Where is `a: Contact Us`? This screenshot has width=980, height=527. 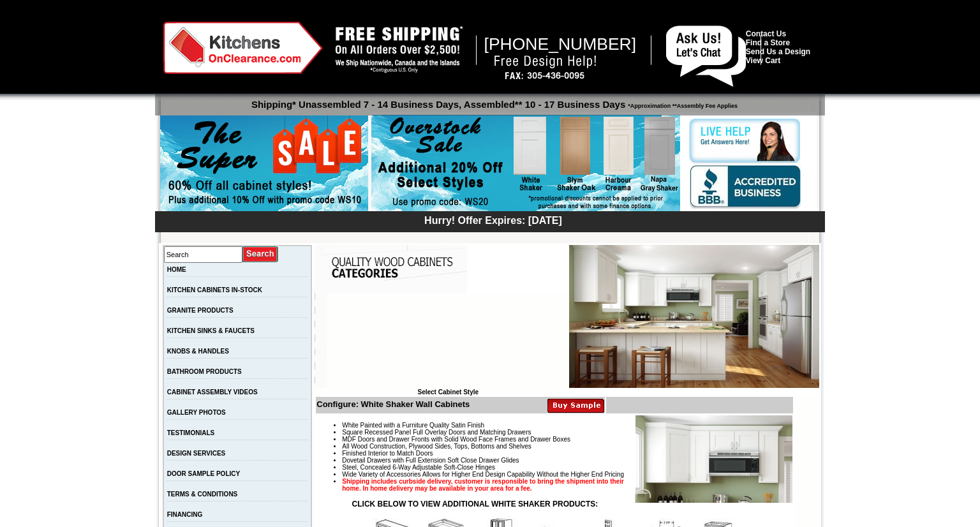 a: Contact Us is located at coordinates (766, 33).